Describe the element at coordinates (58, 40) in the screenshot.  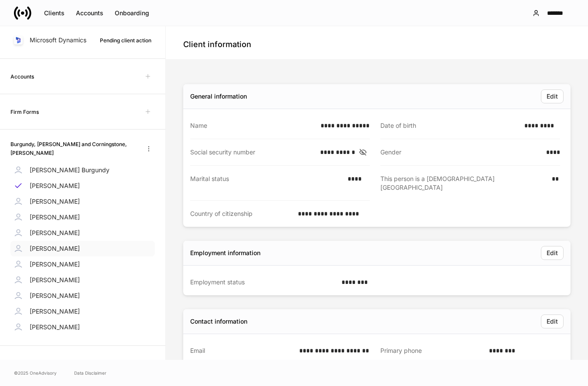
I see `p: Microsoft Dynamics` at that location.